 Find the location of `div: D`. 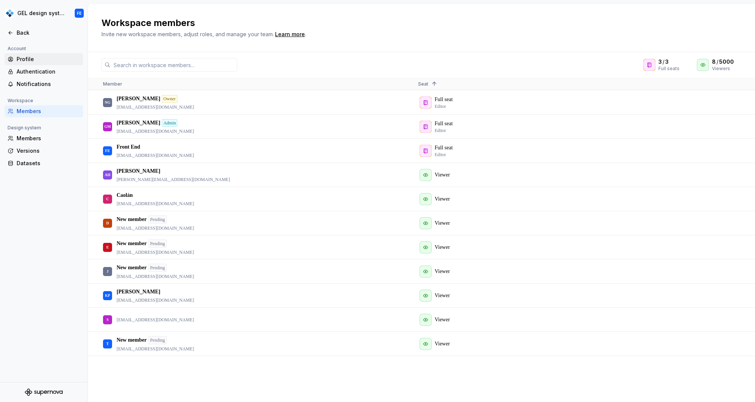

div: D is located at coordinates (107, 223).